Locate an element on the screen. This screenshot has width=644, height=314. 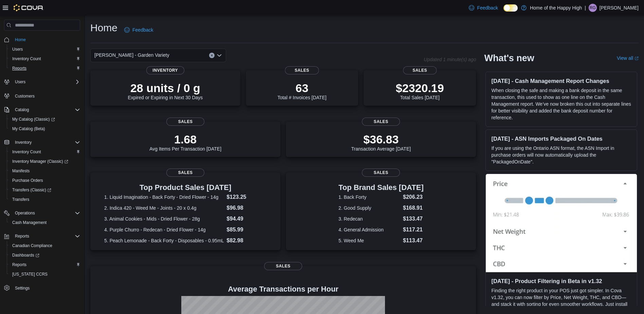
dd: $94.49 is located at coordinates (247, 219).